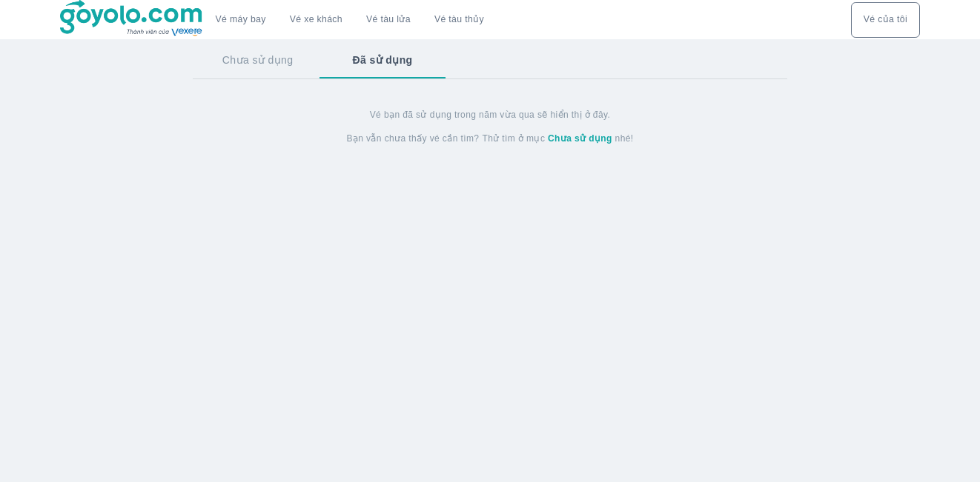  I want to click on button: Chưa sử dụng, so click(258, 60).